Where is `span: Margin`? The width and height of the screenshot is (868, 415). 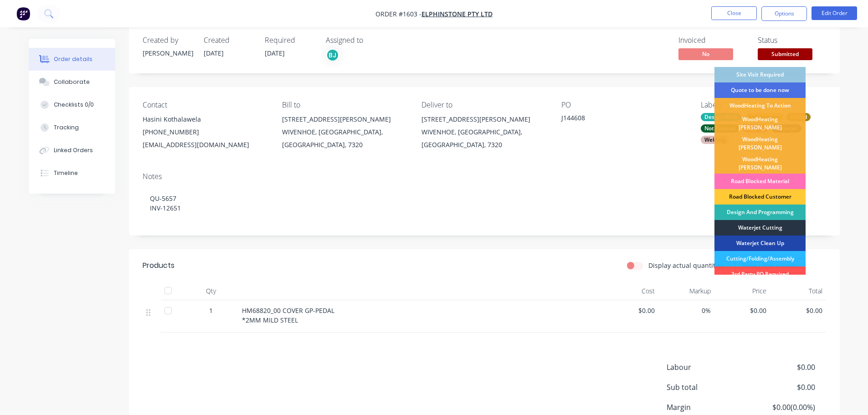
span: Margin is located at coordinates (707, 407).